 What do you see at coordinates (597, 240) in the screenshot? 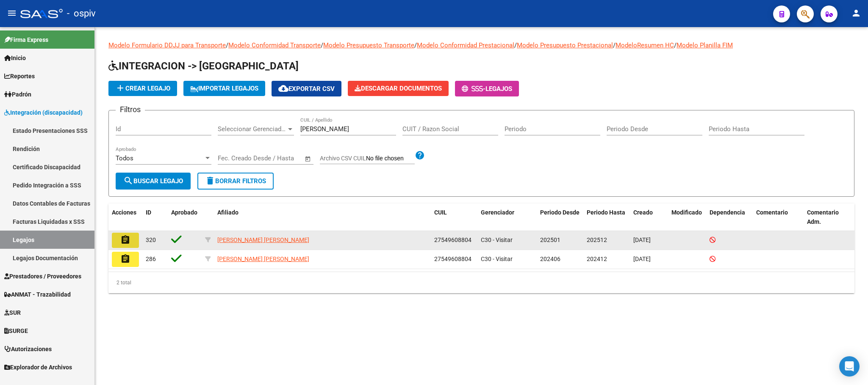
I see `span: 202512` at bounding box center [597, 240].